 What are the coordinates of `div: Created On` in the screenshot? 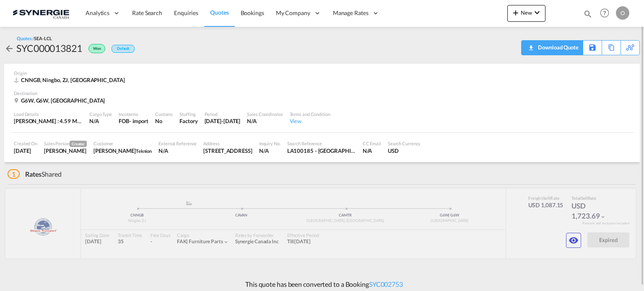 It's located at (25, 143).